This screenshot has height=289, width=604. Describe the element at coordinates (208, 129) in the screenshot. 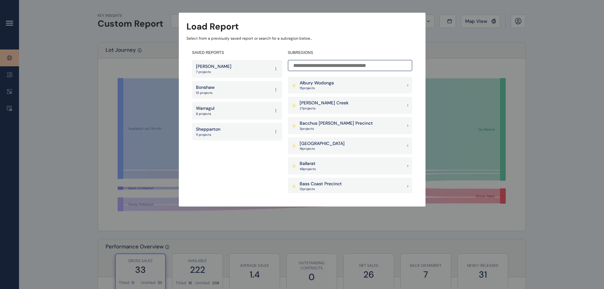

I see `p: Shepparton` at that location.